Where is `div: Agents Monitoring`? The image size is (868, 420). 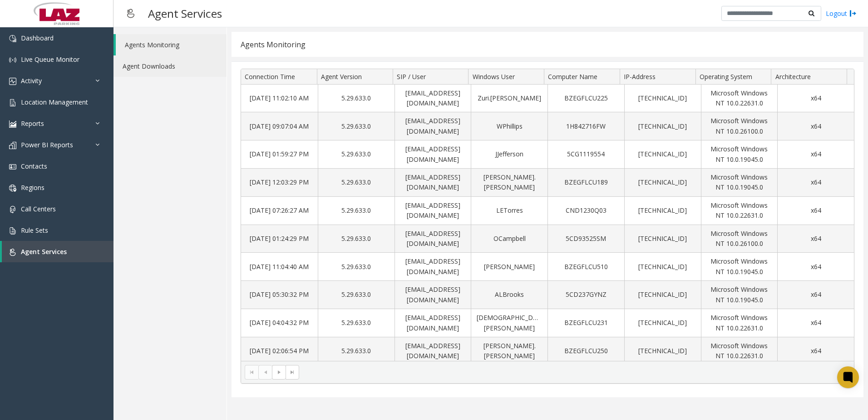
div: Agents Monitoring is located at coordinates (273, 45).